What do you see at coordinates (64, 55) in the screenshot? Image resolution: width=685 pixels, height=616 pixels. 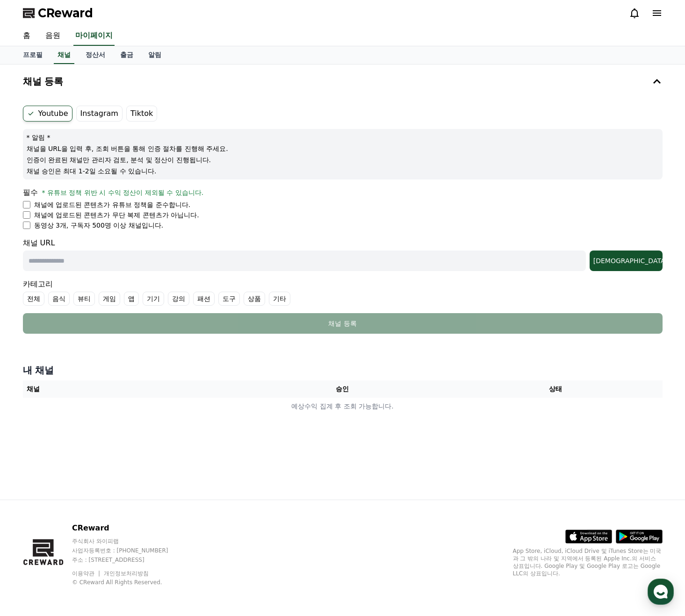 I see `a: 채널` at bounding box center [64, 55].